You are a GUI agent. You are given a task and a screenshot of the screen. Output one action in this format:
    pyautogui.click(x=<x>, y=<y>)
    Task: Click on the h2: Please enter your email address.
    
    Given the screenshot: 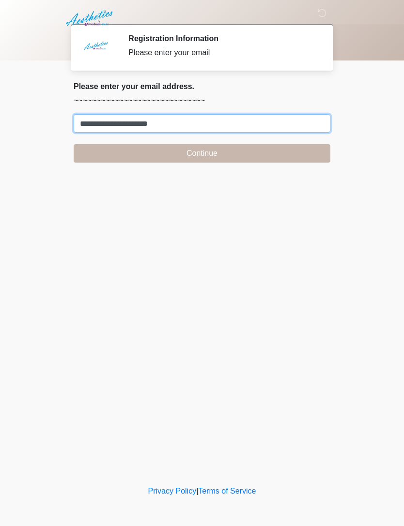 What is the action you would take?
    pyautogui.click(x=202, y=86)
    